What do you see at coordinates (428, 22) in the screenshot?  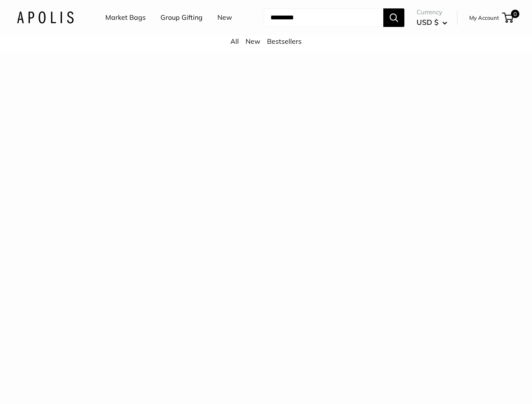 I see `span: USD $` at bounding box center [428, 22].